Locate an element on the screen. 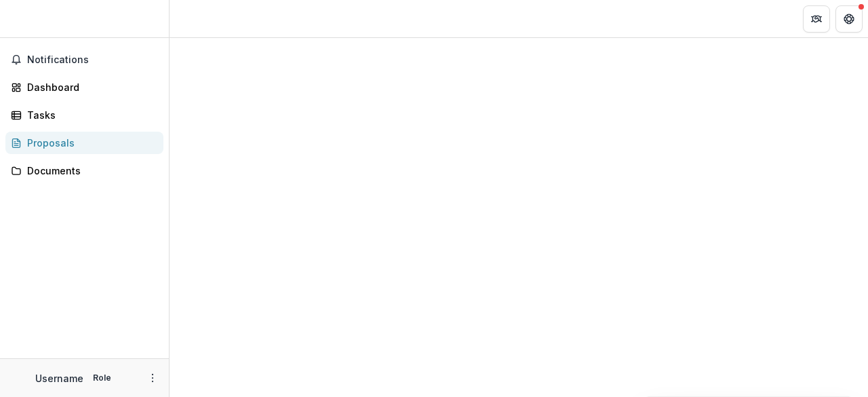 The image size is (868, 397). button: Get Help is located at coordinates (849, 19).